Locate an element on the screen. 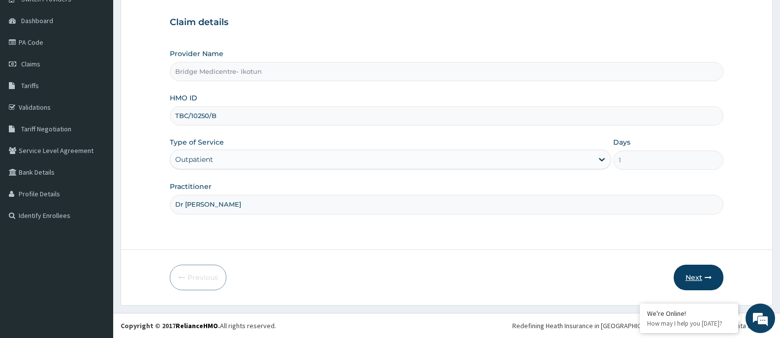 This screenshot has width=780, height=338. span: Dashboard is located at coordinates (37, 21).